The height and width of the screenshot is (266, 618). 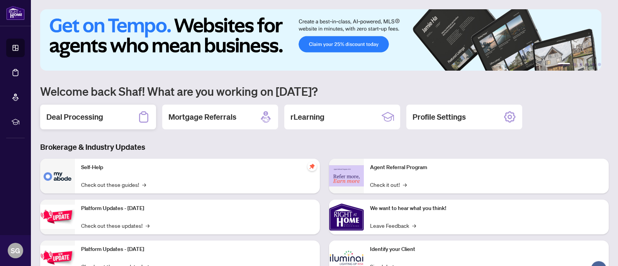 What do you see at coordinates (564, 65) in the screenshot?
I see `button: 1` at bounding box center [564, 65].